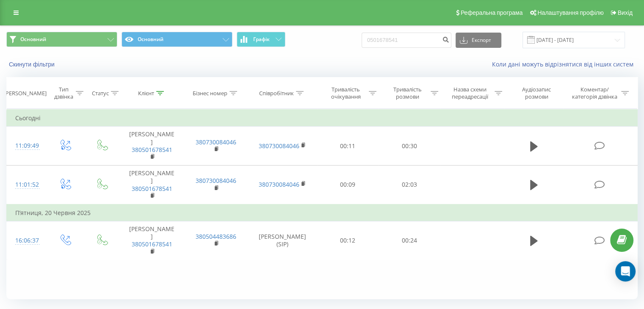 The height and width of the screenshot is (309, 644). What do you see at coordinates (347, 185) in the screenshot?
I see `td: 00:09` at bounding box center [347, 185].